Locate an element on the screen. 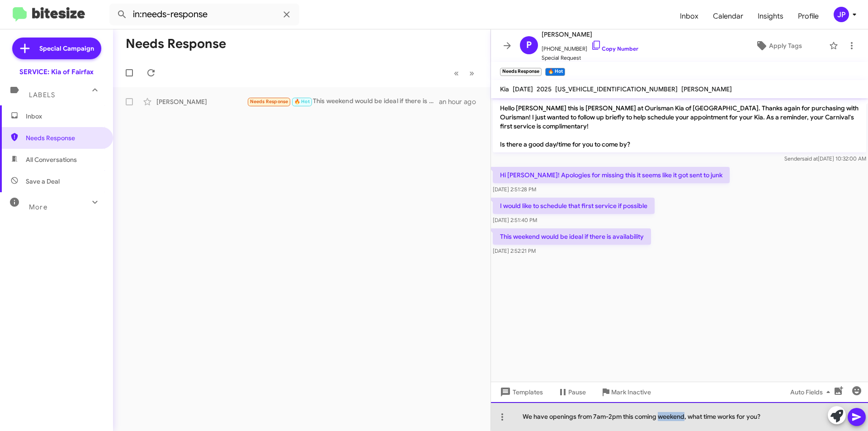 This screenshot has width=868, height=431. button: Pause is located at coordinates (572, 392).